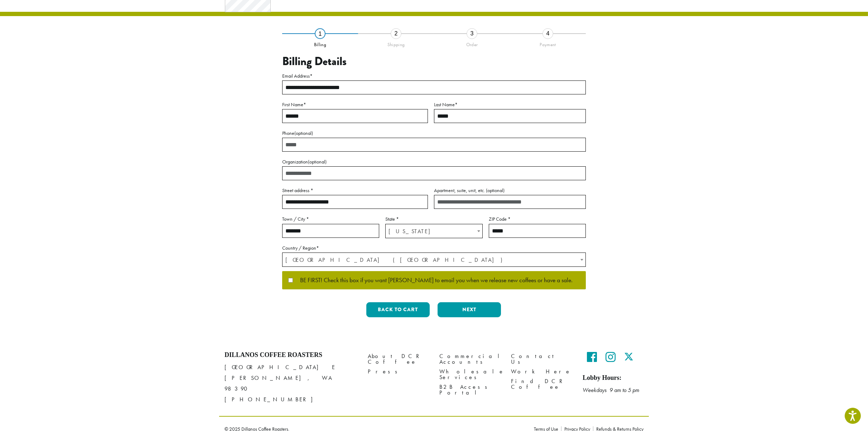 The image size is (868, 431). I want to click on a: About DCR Coffee, so click(398, 358).